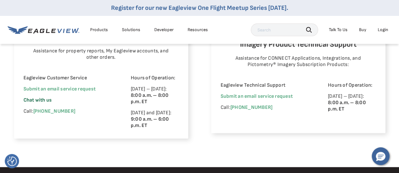 This screenshot has width=399, height=173. Describe the element at coordinates (68, 78) in the screenshot. I see `p: Eagleview Customer Service` at that location.